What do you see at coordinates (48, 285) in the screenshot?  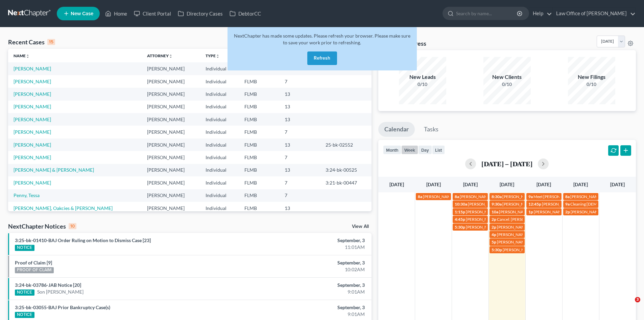 I see `a: 3:24-bk-03786-JAB Notice [20]` at bounding box center [48, 285].